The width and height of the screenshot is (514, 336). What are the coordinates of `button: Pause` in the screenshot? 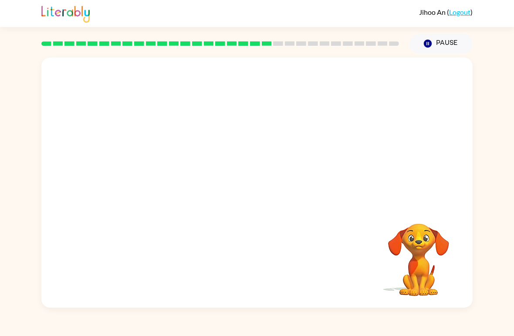 It's located at (440, 44).